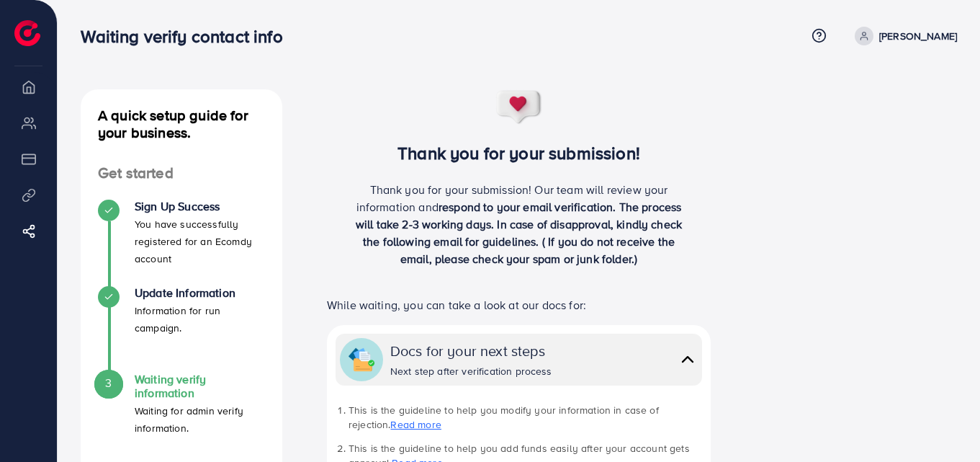  Describe the element at coordinates (471, 371) in the screenshot. I see `div: Next step after verification process` at that location.